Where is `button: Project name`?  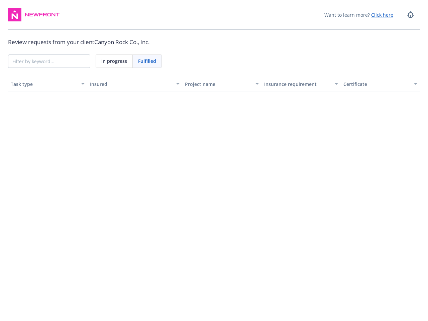
button: Project name is located at coordinates (222, 84).